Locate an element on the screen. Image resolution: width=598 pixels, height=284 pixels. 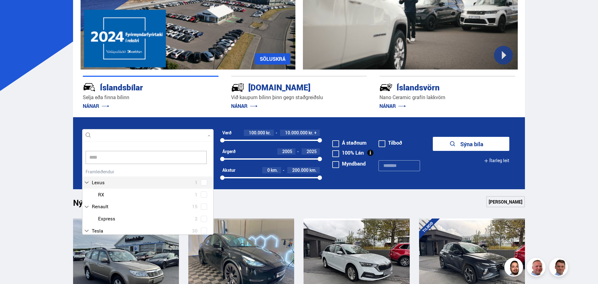
span: 30 is located at coordinates (195, 231).